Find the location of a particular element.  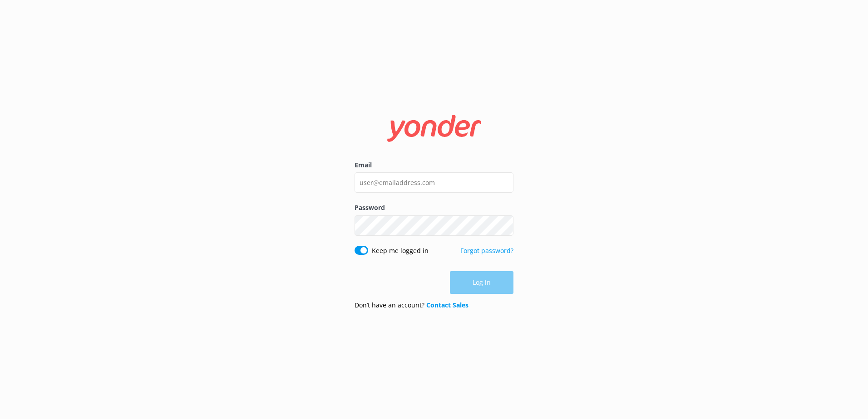

label: Keep me logged in is located at coordinates (400, 251).